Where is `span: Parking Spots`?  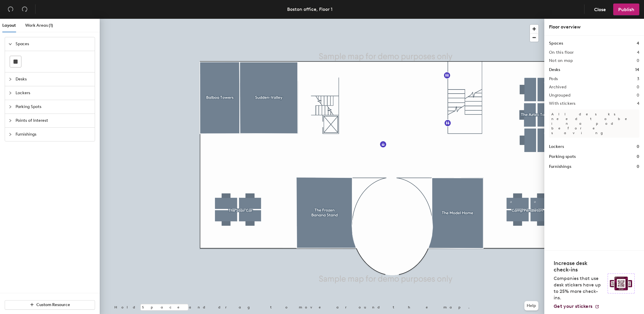 span: Parking Spots is located at coordinates (54, 107).